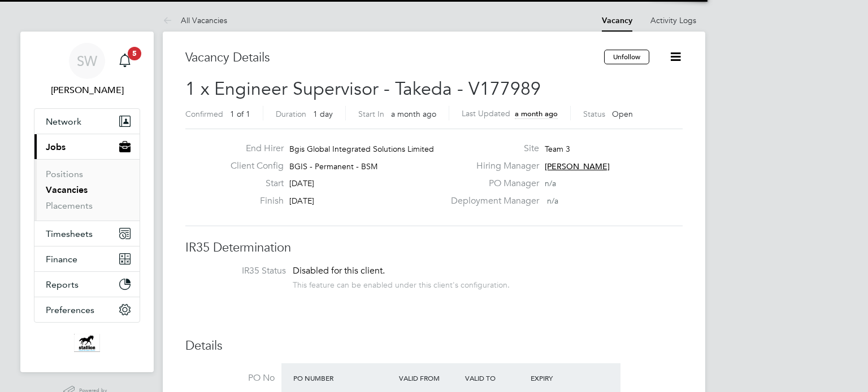 Image resolution: width=868 pixels, height=392 pixels. Describe the element at coordinates (394, 58) in the screenshot. I see `h3: Vacancy Details` at that location.